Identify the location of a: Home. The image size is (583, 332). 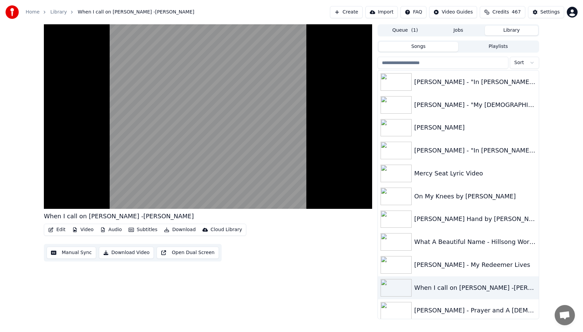
(32, 12).